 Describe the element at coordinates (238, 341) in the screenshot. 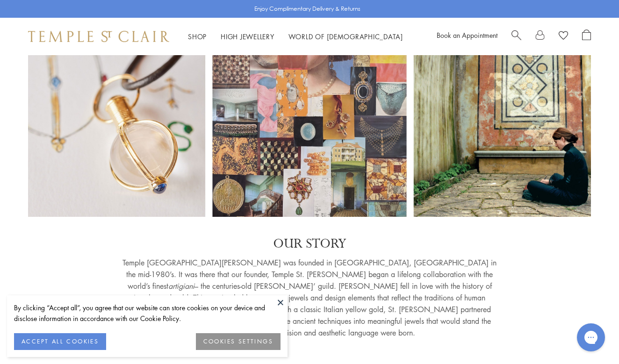

I see `button: COOKIES SETTINGS` at that location.